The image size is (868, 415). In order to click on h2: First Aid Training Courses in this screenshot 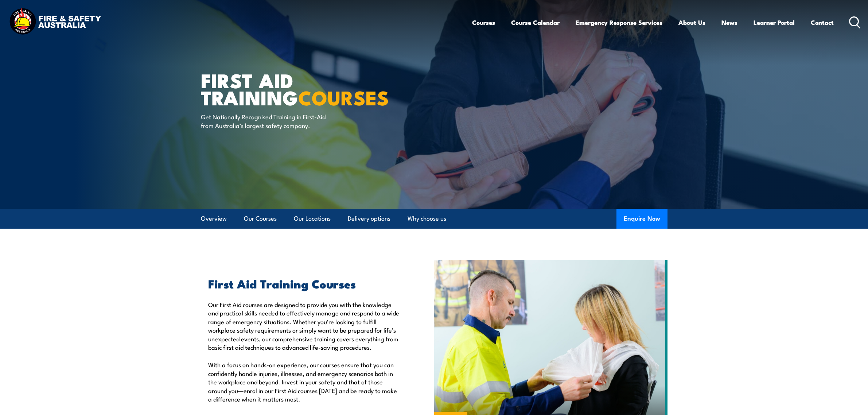, I will do `click(305, 283)`.